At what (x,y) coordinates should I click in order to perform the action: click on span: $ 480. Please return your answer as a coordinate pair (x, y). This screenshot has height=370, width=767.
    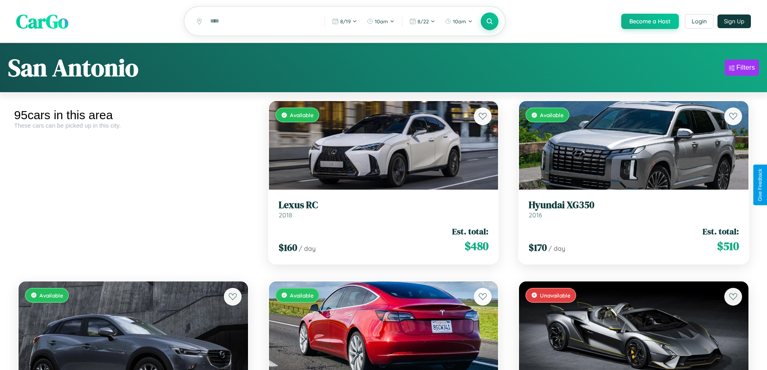
    Looking at the image, I should click on (476, 246).